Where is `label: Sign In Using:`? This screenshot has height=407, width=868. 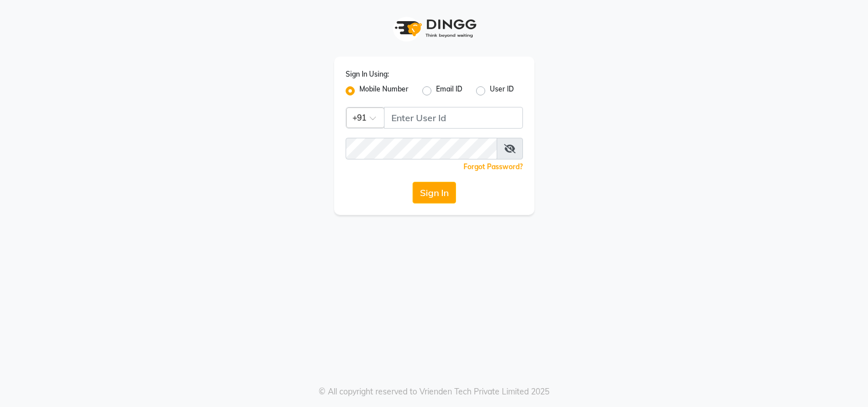 label: Sign In Using: is located at coordinates (367, 74).